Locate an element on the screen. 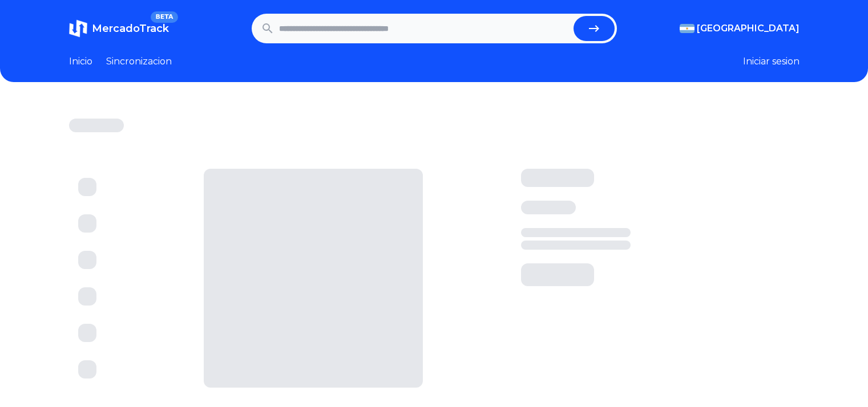  a: MercadoTrackBETA is located at coordinates (119, 28).